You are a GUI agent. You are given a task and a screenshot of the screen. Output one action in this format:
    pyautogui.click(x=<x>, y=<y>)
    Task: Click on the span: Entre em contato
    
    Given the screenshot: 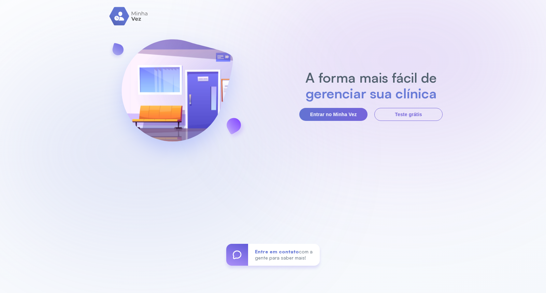 What is the action you would take?
    pyautogui.click(x=277, y=251)
    